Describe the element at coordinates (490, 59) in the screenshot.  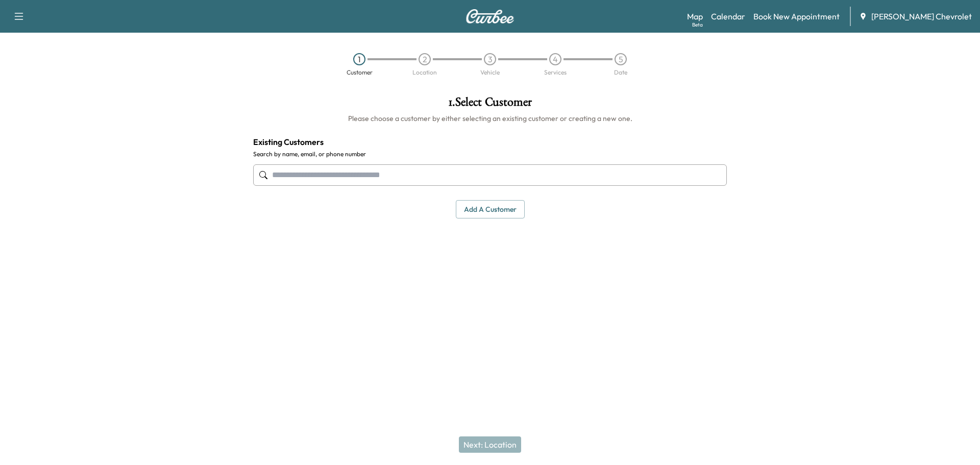
I see `div: 3` at that location.